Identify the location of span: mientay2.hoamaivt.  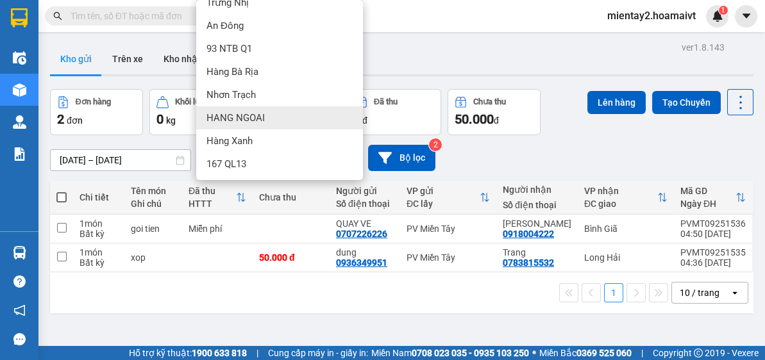
(651, 15).